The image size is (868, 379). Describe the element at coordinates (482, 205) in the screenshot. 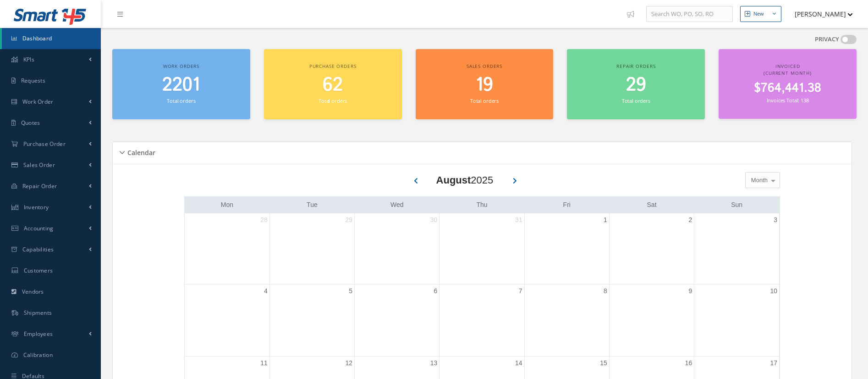

I see `a: Thursday` at that location.